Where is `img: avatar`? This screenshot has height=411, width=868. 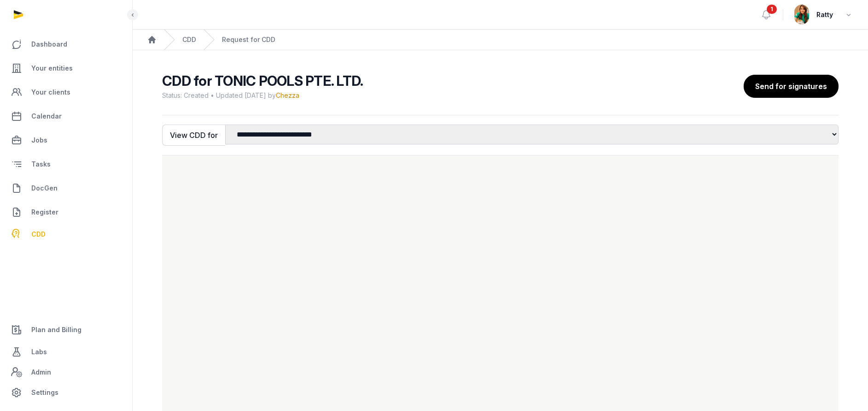 img: avatar is located at coordinates (802, 14).